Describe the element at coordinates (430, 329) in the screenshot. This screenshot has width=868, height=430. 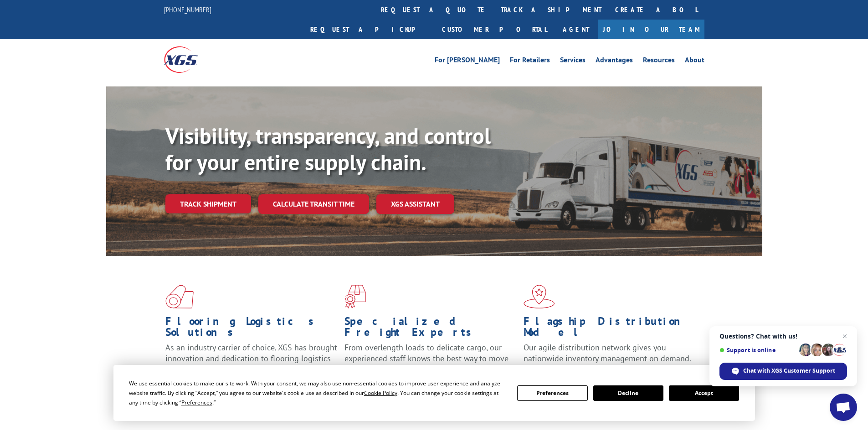
I see `h1: Specialized Freight Experts` at that location.